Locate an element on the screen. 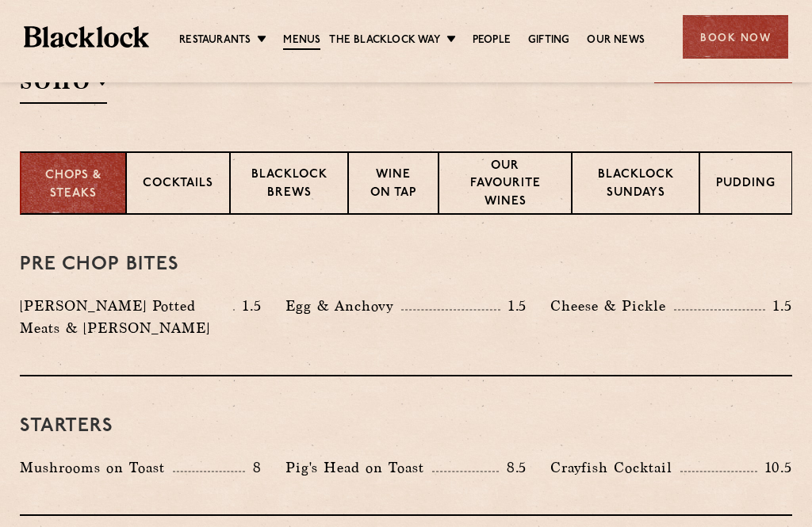 The width and height of the screenshot is (812, 527). p: Blacklock Sundays is located at coordinates (635, 185).